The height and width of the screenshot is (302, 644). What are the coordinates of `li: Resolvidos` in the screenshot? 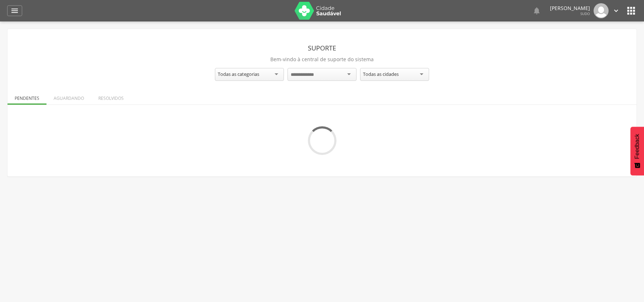 It's located at (111, 97).